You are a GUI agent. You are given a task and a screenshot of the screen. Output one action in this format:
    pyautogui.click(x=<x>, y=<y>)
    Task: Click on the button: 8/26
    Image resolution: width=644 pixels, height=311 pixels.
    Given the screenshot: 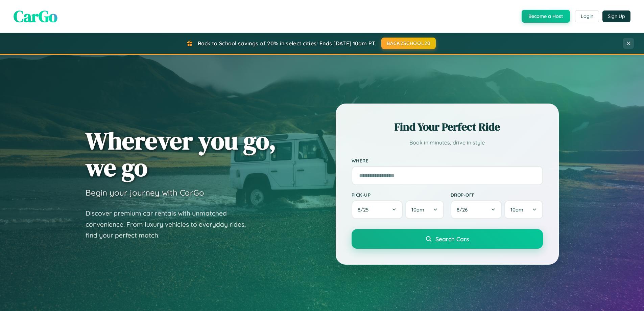 What is the action you would take?
    pyautogui.click(x=476, y=210)
    